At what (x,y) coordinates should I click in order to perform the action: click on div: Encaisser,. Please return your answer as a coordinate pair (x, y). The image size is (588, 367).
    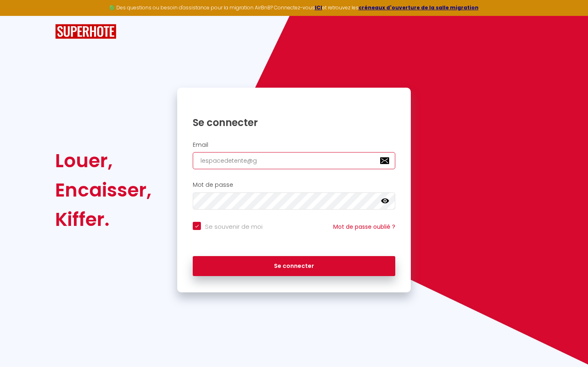
    Looking at the image, I should click on (103, 190).